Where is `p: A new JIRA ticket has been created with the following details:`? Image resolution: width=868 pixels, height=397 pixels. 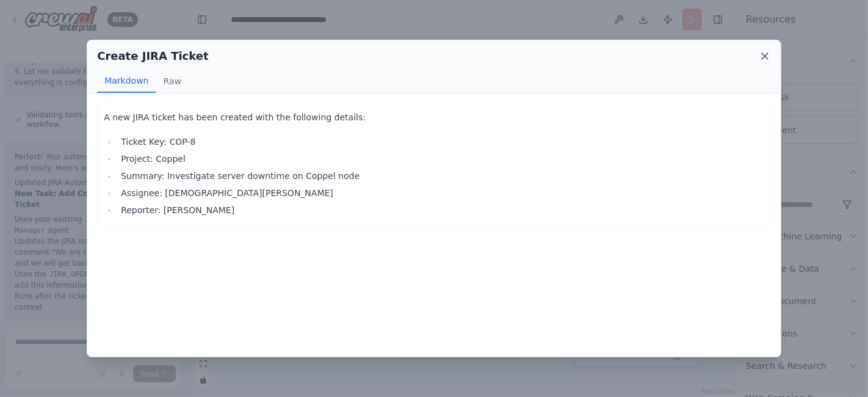
p: A new JIRA ticket has been created with the following details: is located at coordinates (434, 117).